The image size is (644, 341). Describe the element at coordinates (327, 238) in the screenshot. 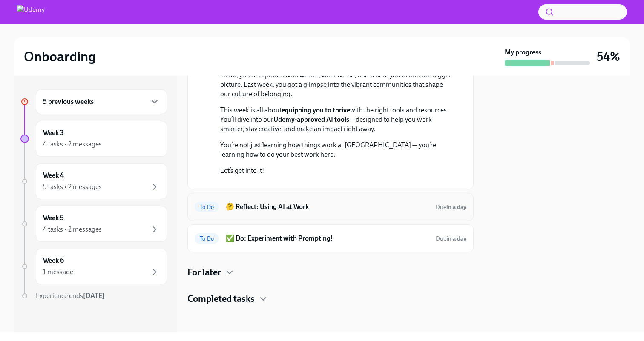

I see `h6: ✅ Do: Experiment with Prompting!` at that location.